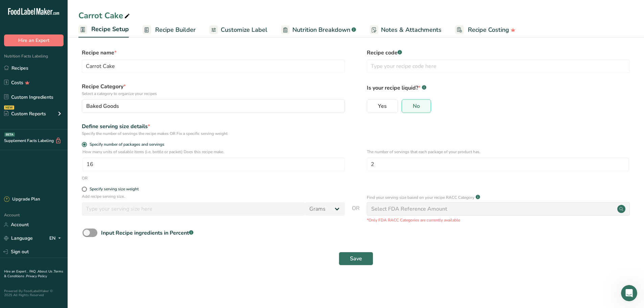 The height and width of the screenshot is (308, 644). Describe the element at coordinates (485, 30) in the screenshot. I see `a: Recipe Costing` at that location.